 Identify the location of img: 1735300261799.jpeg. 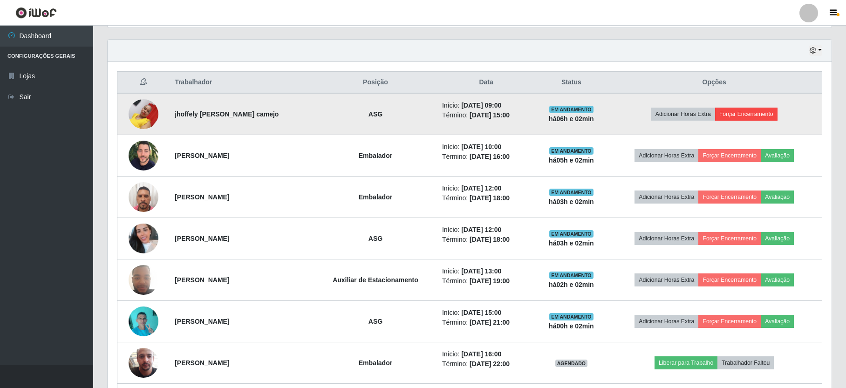
(143, 197).